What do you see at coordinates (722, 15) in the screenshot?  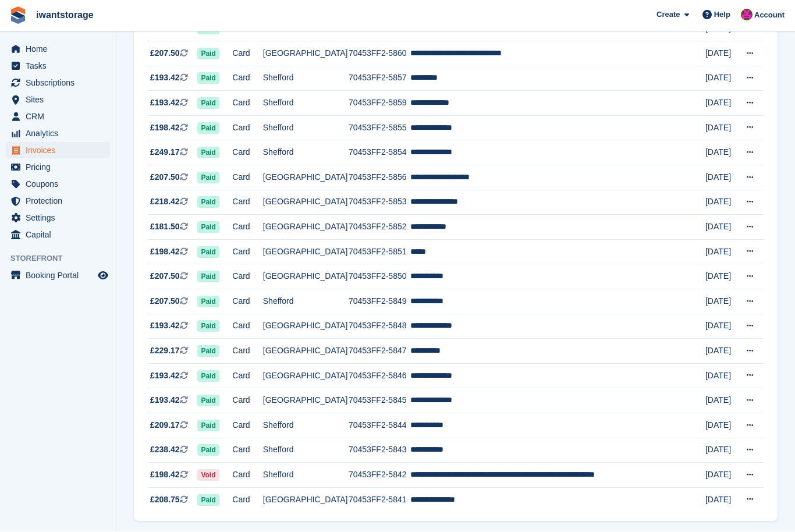 I see `span: Help` at bounding box center [722, 15].